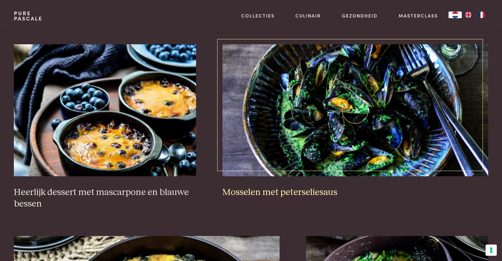  I want to click on aside: Language selected: Nederlands, so click(468, 15).